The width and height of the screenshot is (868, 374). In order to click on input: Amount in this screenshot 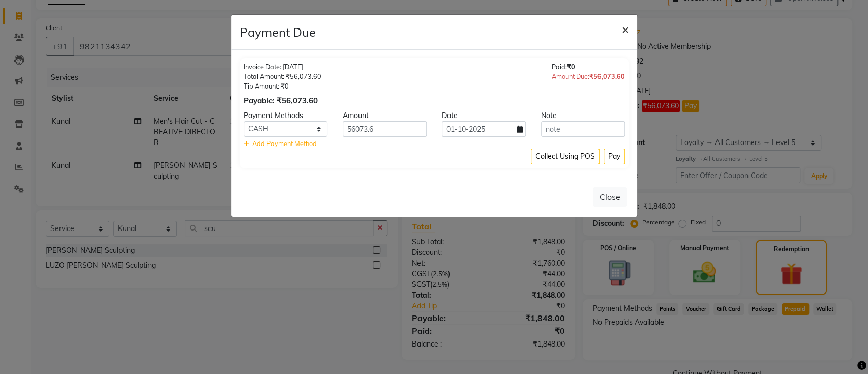, I will do `click(385, 129)`.